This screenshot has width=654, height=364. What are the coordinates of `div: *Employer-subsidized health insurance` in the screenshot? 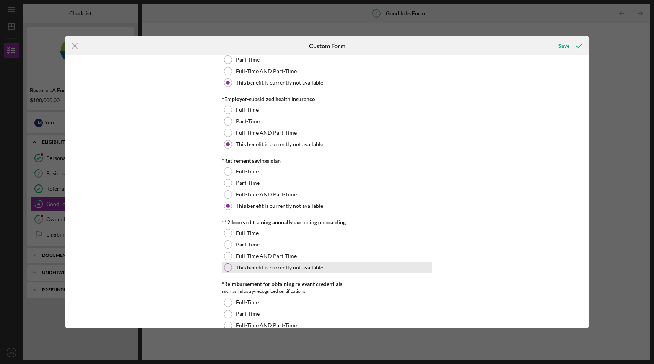 It's located at (327, 99).